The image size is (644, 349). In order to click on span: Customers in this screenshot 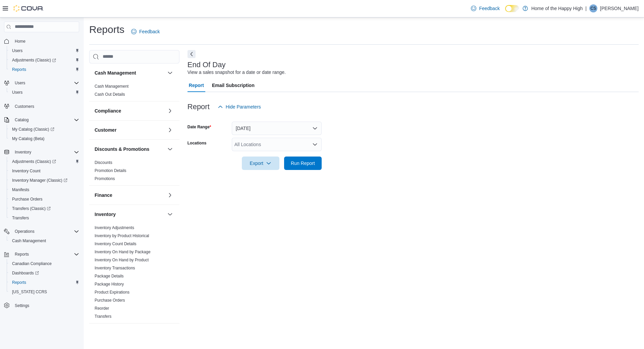, I will do `click(46, 106)`.